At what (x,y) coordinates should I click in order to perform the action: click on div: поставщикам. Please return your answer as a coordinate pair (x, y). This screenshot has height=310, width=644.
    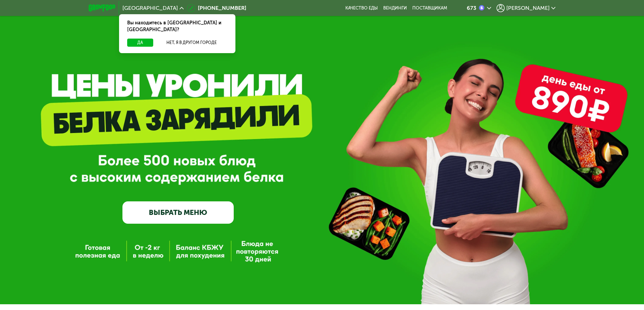
    Looking at the image, I should click on (430, 8).